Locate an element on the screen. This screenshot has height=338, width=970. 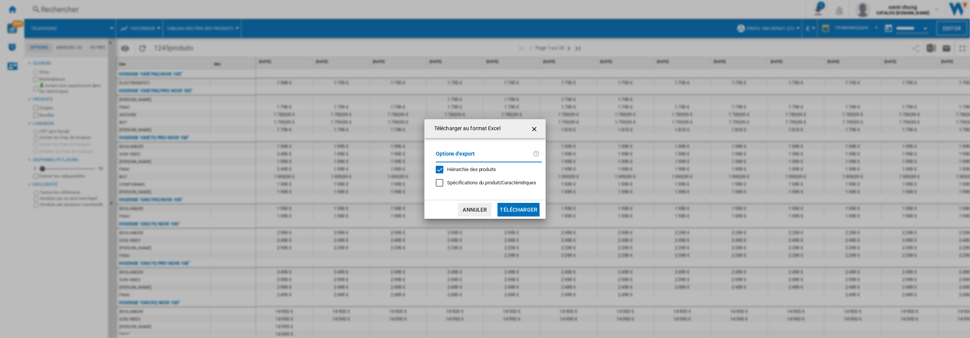
button: Télécharger is located at coordinates (518, 210).